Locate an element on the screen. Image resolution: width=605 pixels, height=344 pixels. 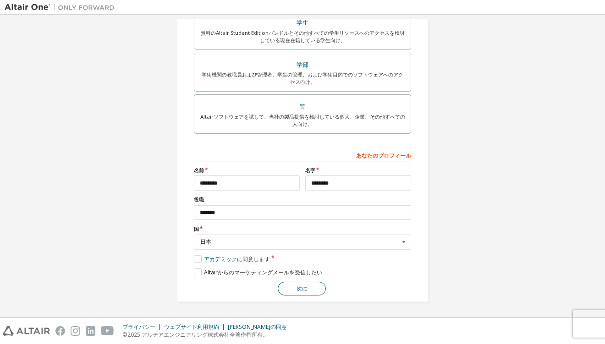
font: 2025 アルテアエンジニアリング株式会社全著作権所有。 is located at coordinates (197, 334).